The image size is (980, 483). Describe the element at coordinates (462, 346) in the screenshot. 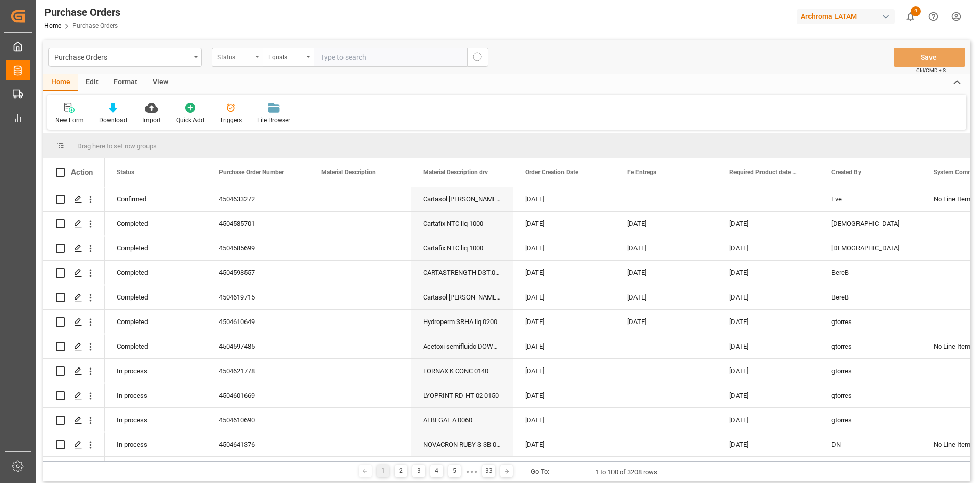

I see `div: Acetoxi semifluido DOWSIL(TM) Q3-3559 Plus` at that location.